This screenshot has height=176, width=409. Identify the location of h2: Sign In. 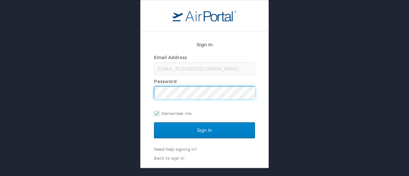
(204, 44).